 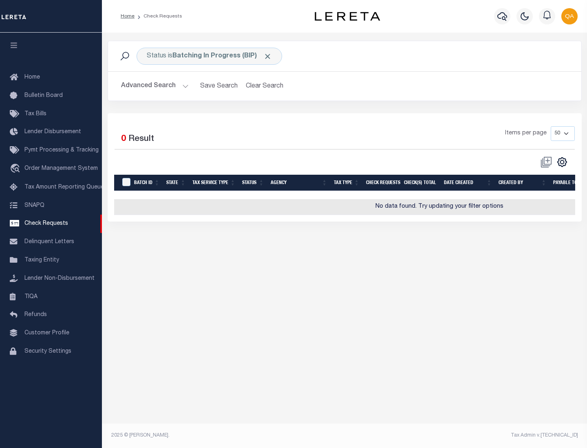 What do you see at coordinates (214, 183) in the screenshot?
I see `th: Tax Service Type: activate to sort column ascending` at bounding box center [214, 183].